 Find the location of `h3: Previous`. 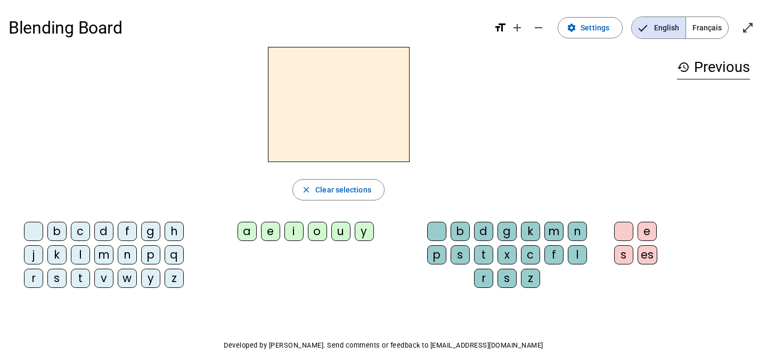

h3: Previous is located at coordinates (713, 67).